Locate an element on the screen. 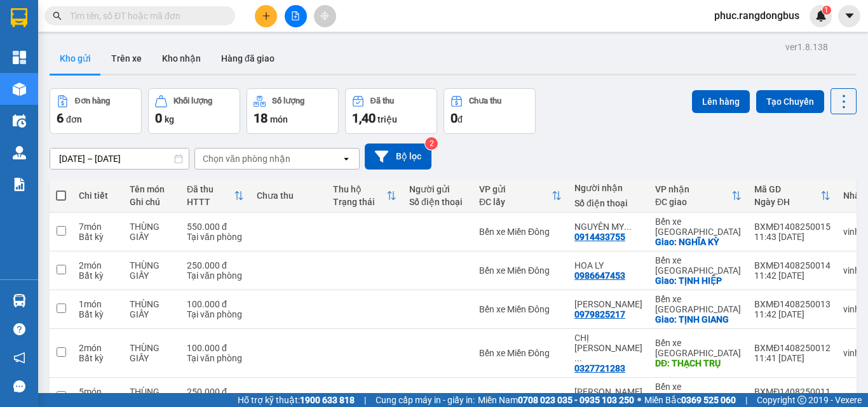 This screenshot has width=868, height=407. div: ĐC giao is located at coordinates (693, 202).